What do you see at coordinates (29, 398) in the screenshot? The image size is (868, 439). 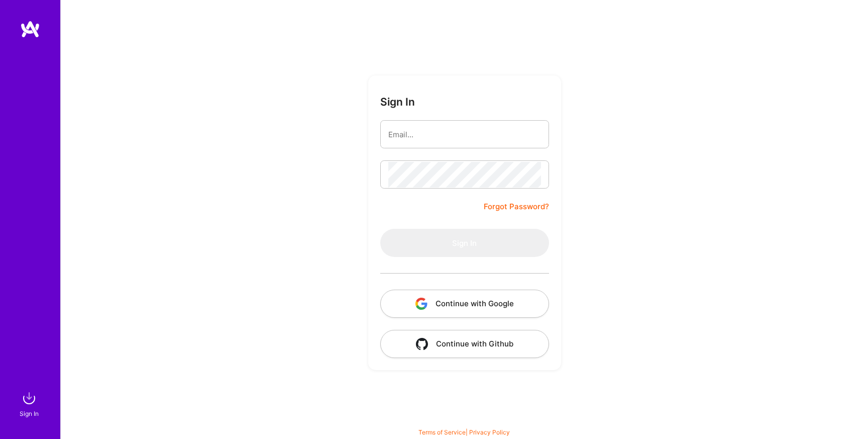 I see `img: sign in` at bounding box center [29, 398].